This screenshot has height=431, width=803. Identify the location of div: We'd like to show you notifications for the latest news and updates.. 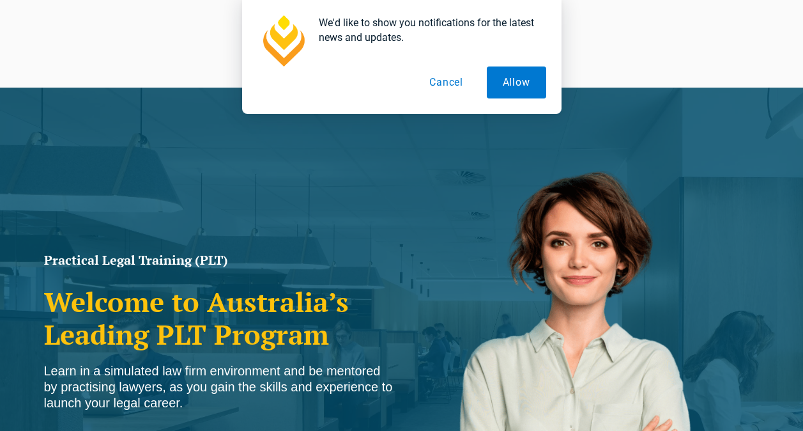
(427, 30).